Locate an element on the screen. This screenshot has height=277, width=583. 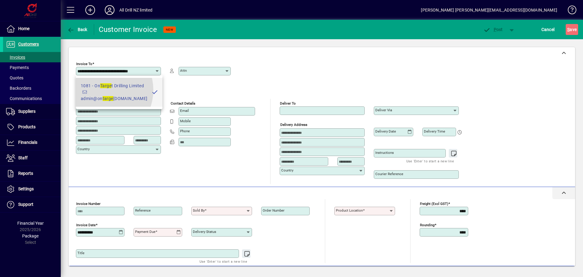
span: Invoices is located at coordinates (15, 57).